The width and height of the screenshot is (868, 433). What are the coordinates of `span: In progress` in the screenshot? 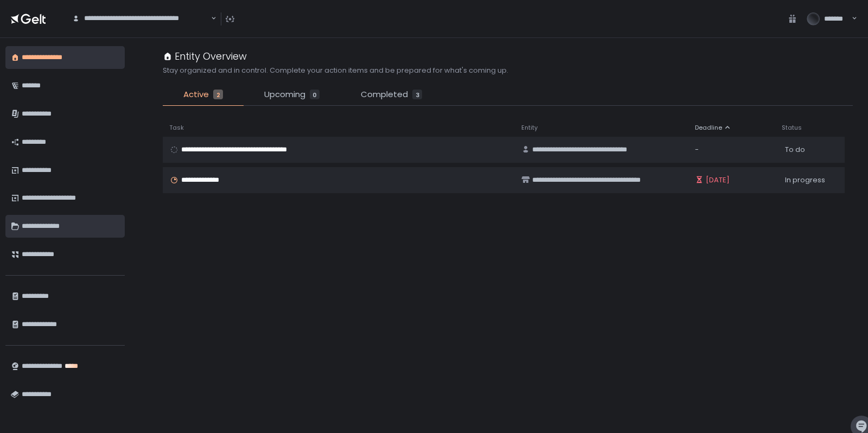 It's located at (805, 180).